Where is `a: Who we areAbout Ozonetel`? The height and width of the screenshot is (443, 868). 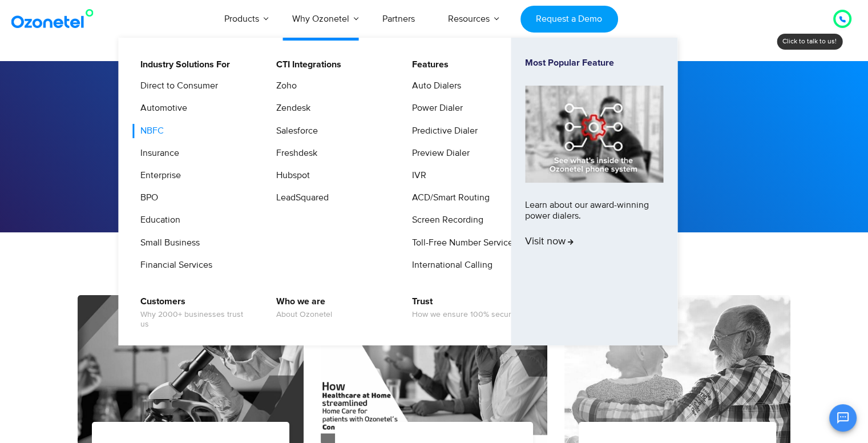 a: Who we areAbout Ozonetel is located at coordinates (301, 307).